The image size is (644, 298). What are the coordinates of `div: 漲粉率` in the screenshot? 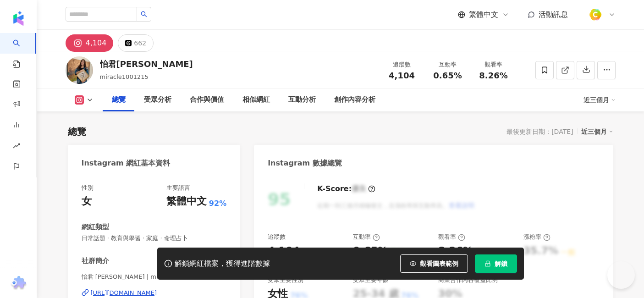 It's located at (537, 237).